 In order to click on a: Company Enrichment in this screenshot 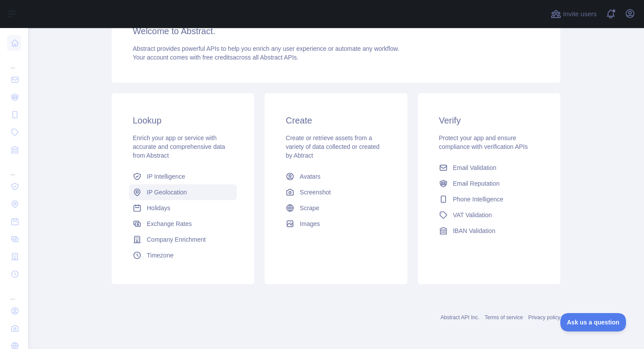, I will do `click(182, 239)`.